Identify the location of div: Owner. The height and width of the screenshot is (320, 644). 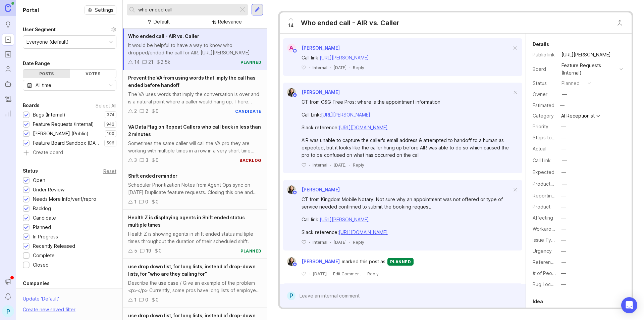
(545, 95).